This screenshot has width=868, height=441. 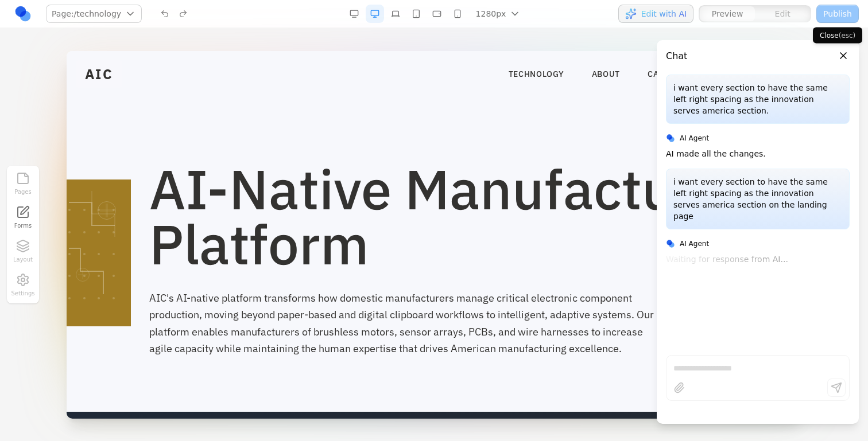 I want to click on span: AI-Native Manufacturing Platform, so click(x=394, y=165).